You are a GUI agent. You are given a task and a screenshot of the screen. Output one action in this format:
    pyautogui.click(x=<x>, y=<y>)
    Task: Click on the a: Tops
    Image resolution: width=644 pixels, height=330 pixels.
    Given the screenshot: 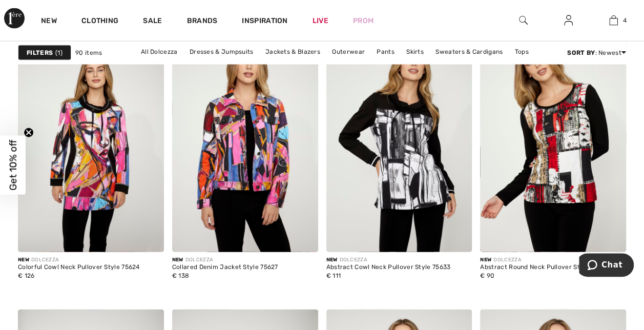 What is the action you would take?
    pyautogui.click(x=522, y=52)
    